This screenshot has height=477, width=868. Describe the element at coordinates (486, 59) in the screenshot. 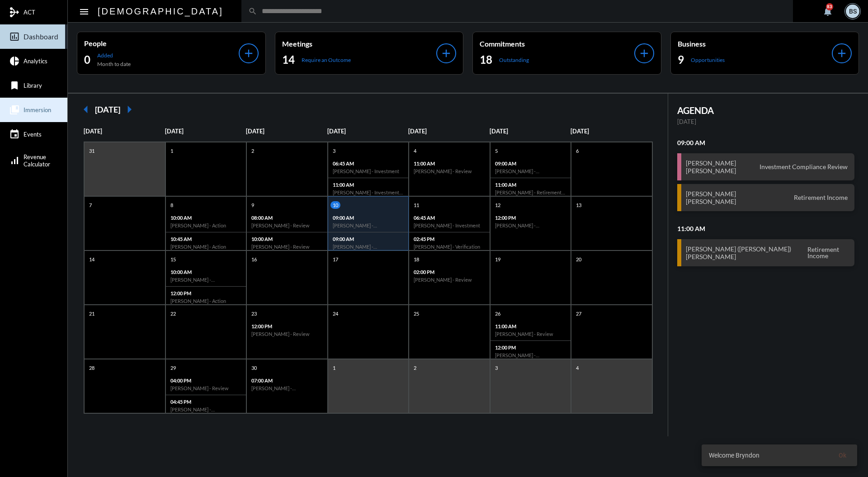

I see `h2: 18` at that location.